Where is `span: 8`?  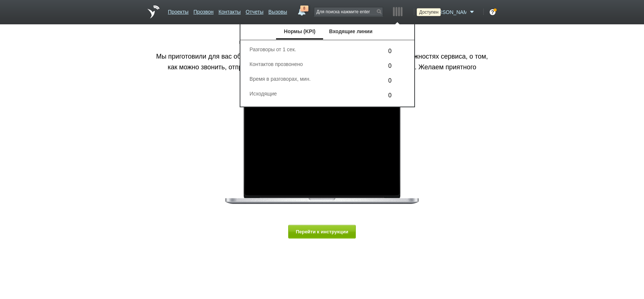
span: 8 is located at coordinates (304, 9).